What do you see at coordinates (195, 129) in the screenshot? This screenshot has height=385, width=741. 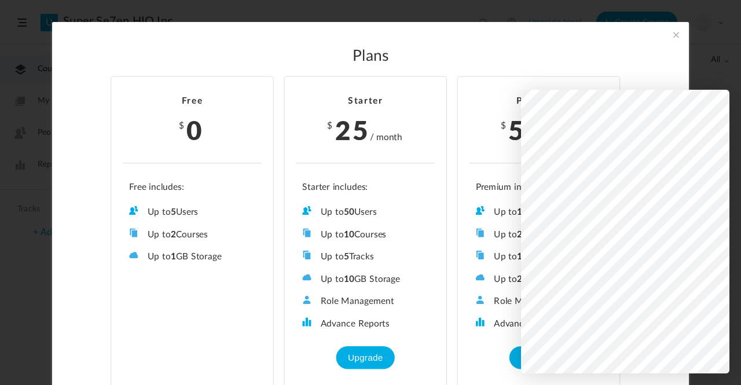 I see `span: 0` at bounding box center [195, 129].